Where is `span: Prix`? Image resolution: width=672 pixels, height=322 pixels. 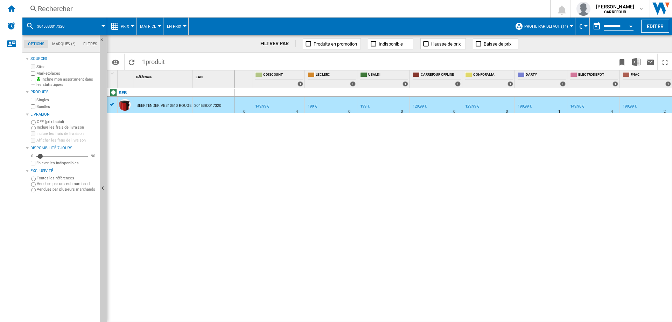
span: Prix is located at coordinates (125, 26).